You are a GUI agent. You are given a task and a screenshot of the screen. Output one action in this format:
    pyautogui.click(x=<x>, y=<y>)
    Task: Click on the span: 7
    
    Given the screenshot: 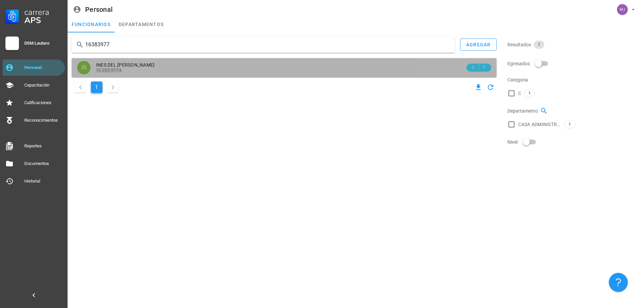 What is the action you would take?
    pyautogui.click(x=485, y=67)
    